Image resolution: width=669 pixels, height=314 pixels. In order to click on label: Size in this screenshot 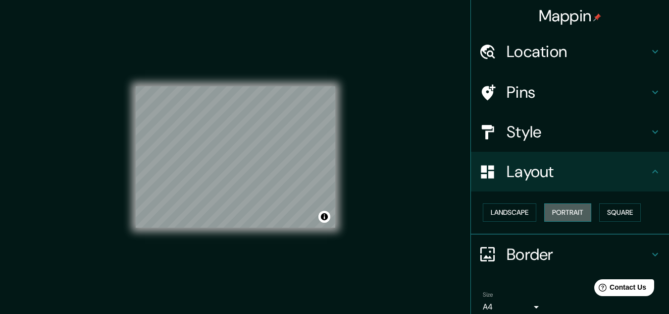, I will do `click(488, 294)`.